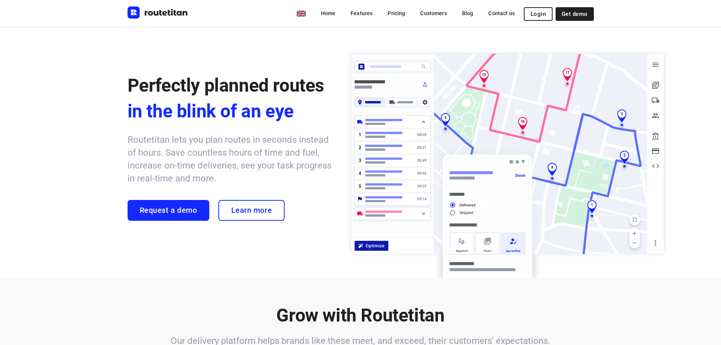  Describe the element at coordinates (433, 13) in the screenshot. I see `a: Customers` at that location.